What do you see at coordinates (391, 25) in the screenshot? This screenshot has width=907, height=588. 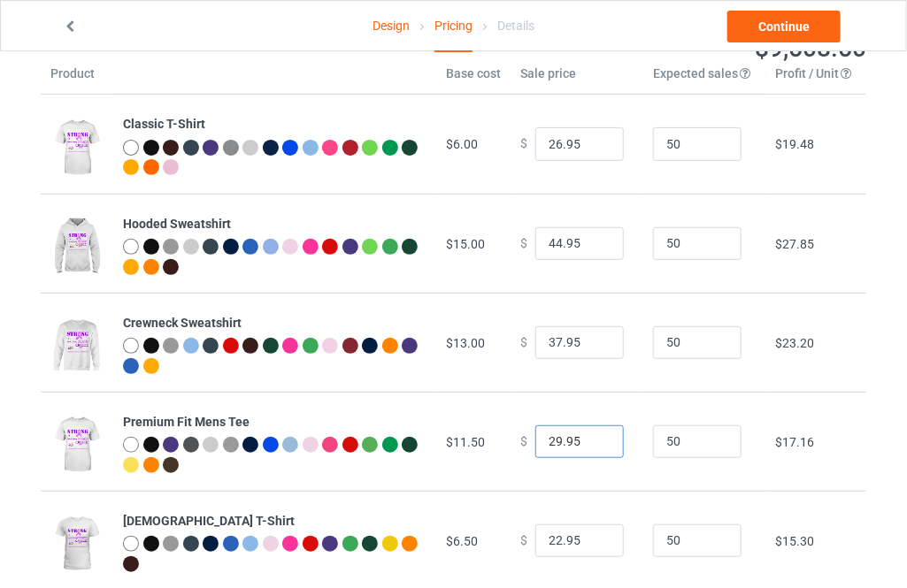 I see `a: Design` at bounding box center [391, 25].